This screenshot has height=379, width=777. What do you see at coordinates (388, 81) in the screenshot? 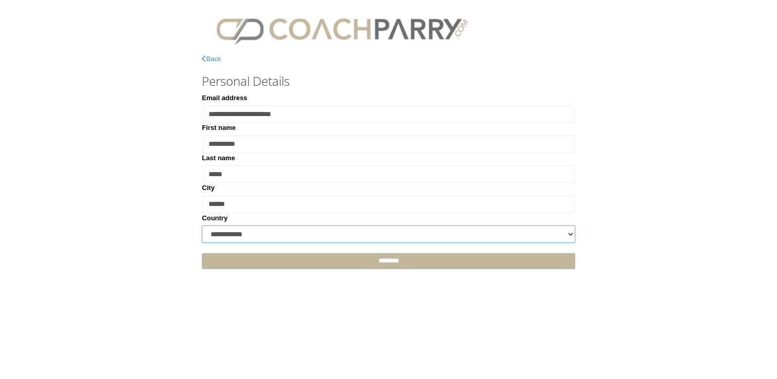
I see `h3: Personal Details` at bounding box center [388, 81].